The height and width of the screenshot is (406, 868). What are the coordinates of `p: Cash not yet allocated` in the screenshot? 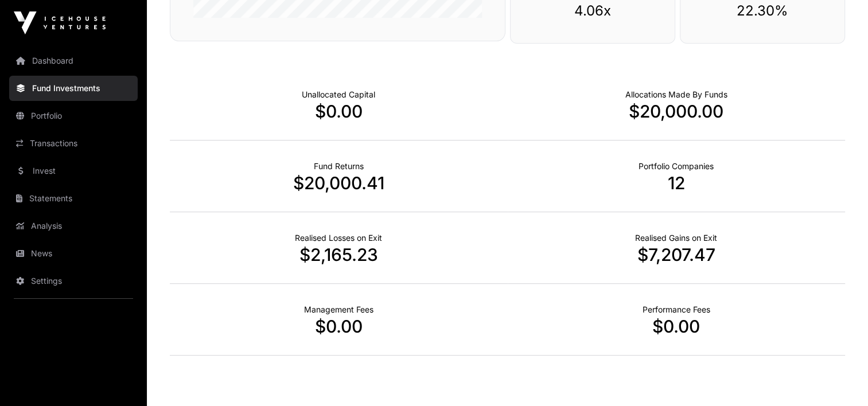 It's located at (338, 95).